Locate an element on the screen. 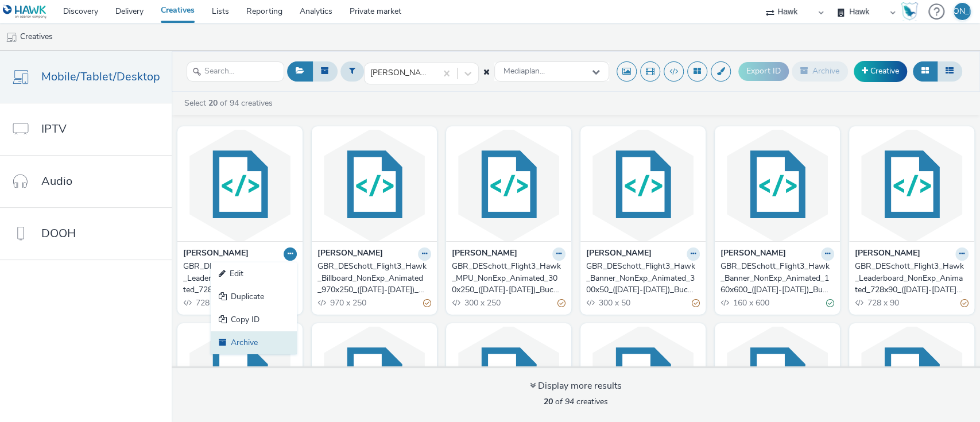  span: 300 x 250 is located at coordinates (482, 302).